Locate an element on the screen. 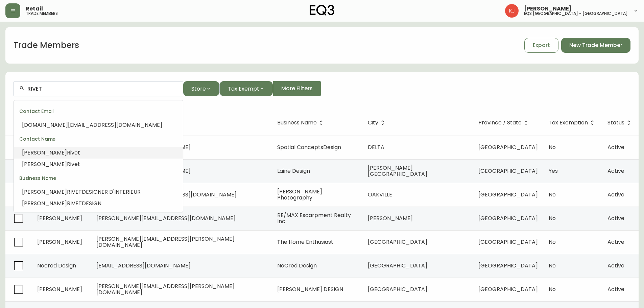 The width and height of the screenshot is (644, 308). div: Business Name is located at coordinates (99, 178).